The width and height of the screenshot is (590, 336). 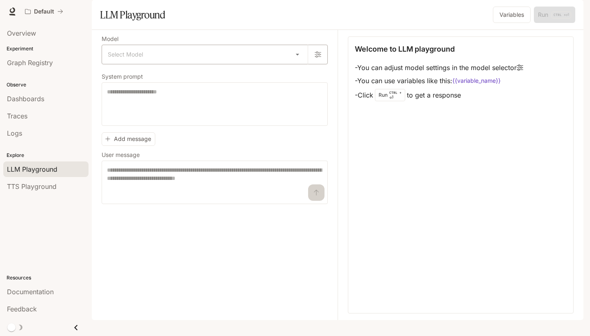 What do you see at coordinates (44, 11) in the screenshot?
I see `button: All workspaces` at bounding box center [44, 11].